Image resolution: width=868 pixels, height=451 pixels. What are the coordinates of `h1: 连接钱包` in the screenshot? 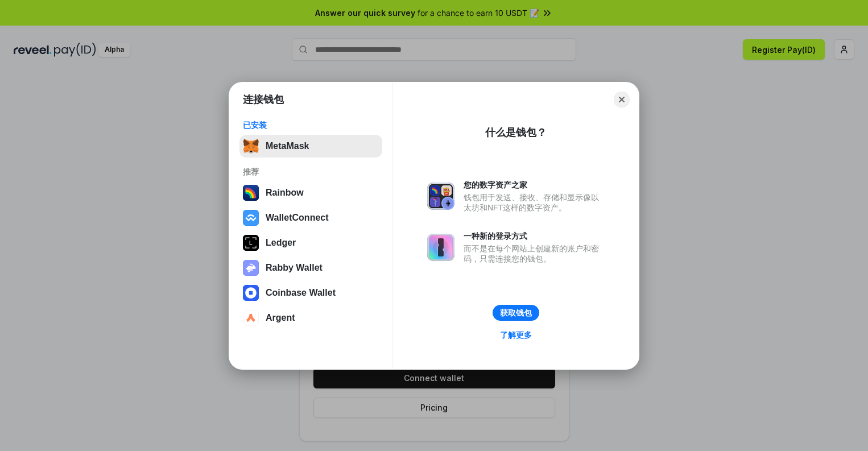 It's located at (263, 99).